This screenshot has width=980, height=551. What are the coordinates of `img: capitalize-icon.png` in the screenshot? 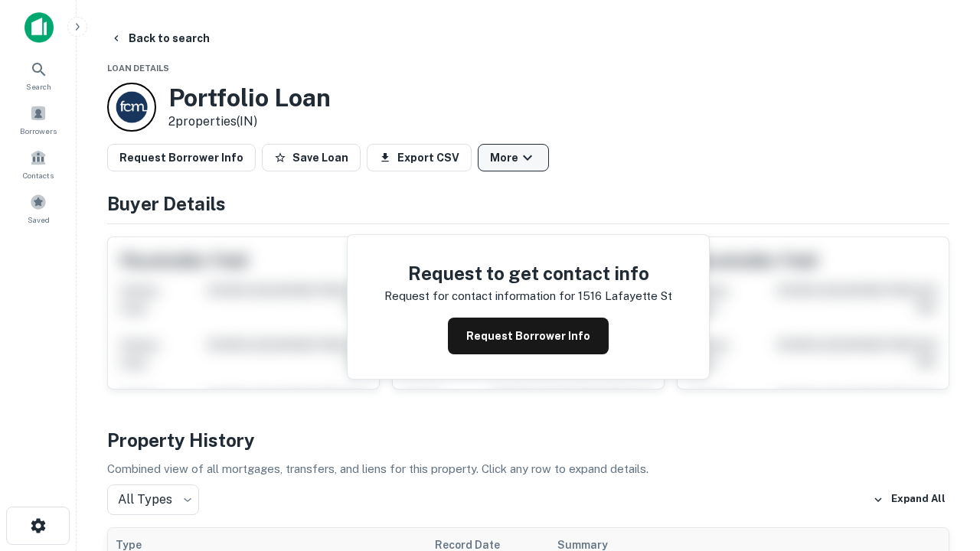 It's located at (39, 28).